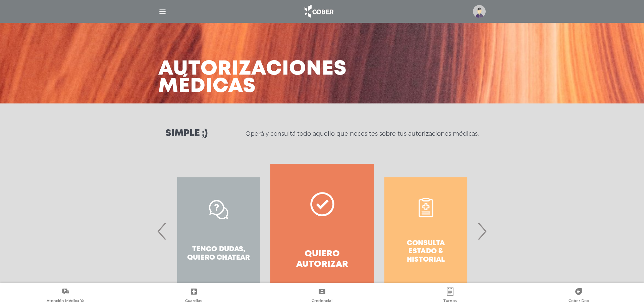 The height and width of the screenshot is (306, 644). What do you see at coordinates (318, 11) in the screenshot?
I see `img: logo_cober_home-white.png` at bounding box center [318, 11].